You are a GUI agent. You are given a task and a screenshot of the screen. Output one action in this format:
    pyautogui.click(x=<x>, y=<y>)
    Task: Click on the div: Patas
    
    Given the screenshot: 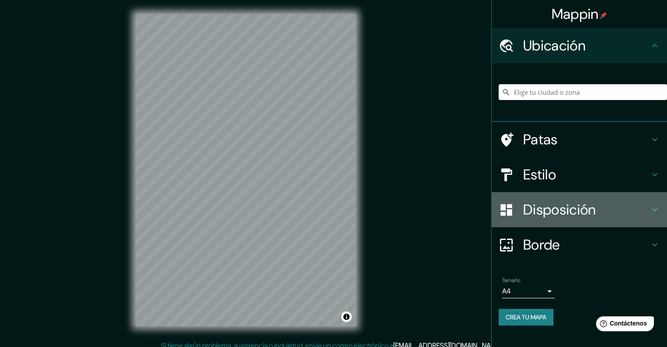 What is the action you would take?
    pyautogui.click(x=579, y=139)
    